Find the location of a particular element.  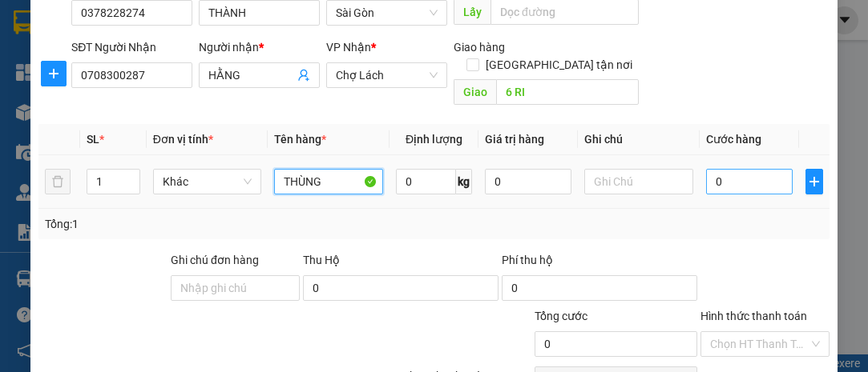

span: Tên hàng is located at coordinates (300, 140).